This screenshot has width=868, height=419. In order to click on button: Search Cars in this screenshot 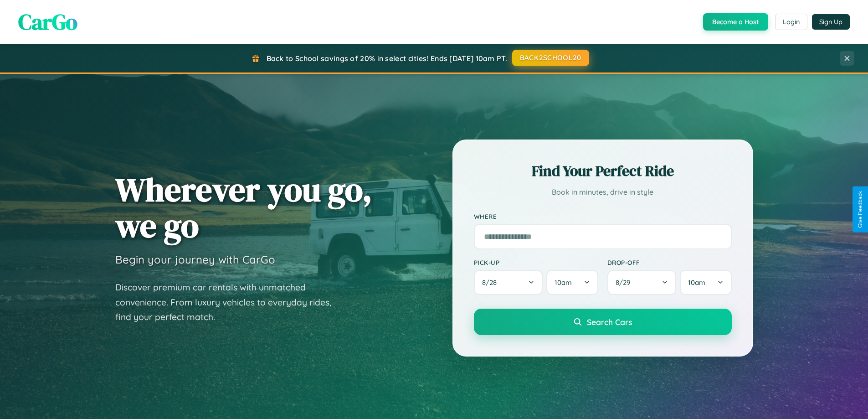, I will do `click(603, 322)`.